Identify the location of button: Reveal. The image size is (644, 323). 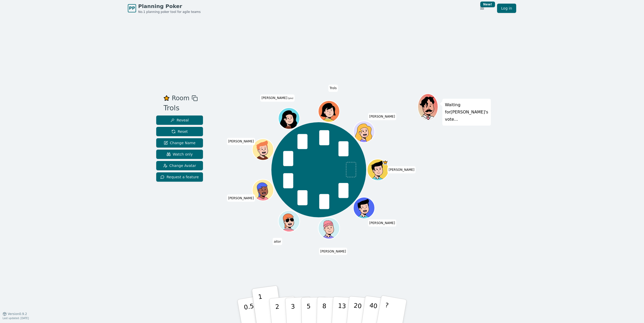
(179, 120).